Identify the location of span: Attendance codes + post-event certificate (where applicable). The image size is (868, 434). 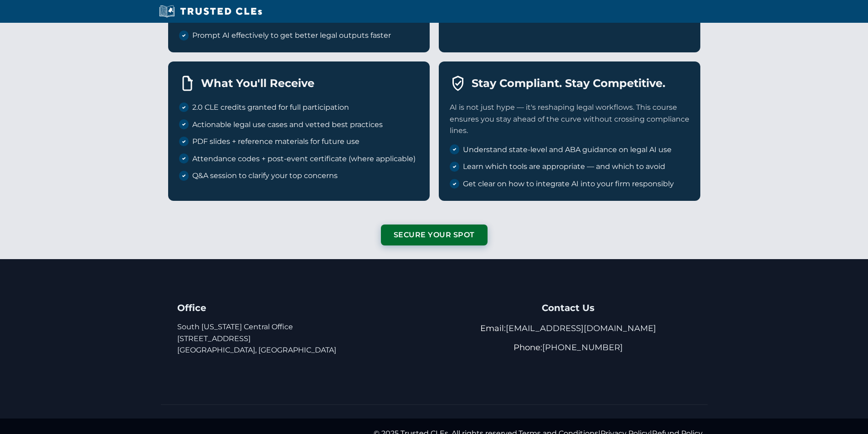
(304, 159).